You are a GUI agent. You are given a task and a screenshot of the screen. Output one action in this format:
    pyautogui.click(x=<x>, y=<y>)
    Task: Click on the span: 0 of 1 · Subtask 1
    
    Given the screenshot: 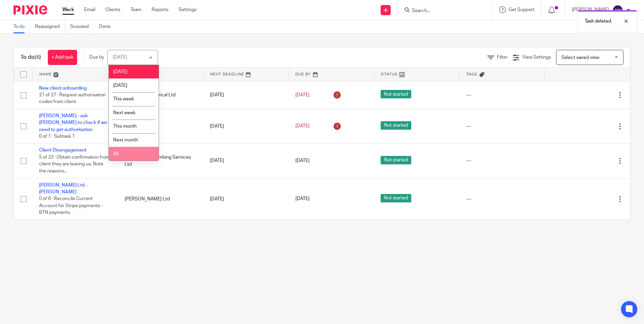 What is the action you would take?
    pyautogui.click(x=57, y=136)
    